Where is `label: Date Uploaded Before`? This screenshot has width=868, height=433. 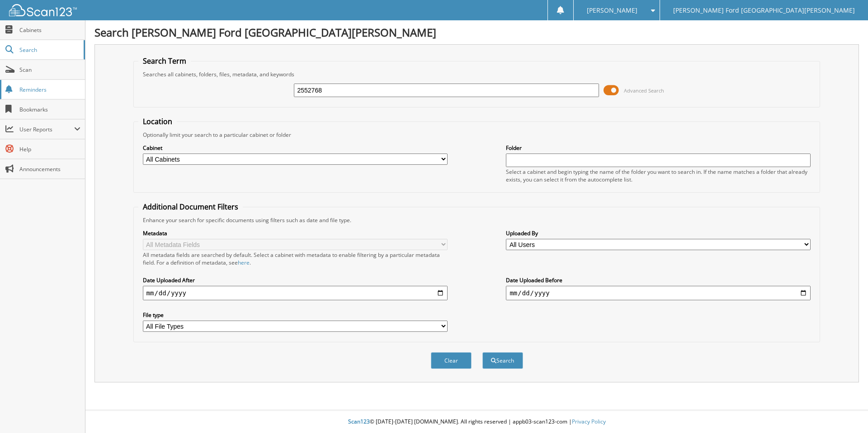
label: Date Uploaded Before is located at coordinates (658, 280).